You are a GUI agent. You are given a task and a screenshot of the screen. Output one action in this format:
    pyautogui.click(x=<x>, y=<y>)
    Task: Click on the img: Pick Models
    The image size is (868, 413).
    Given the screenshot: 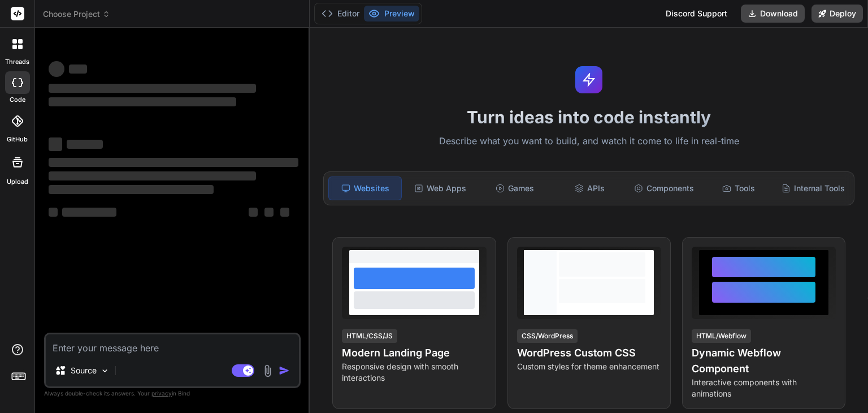 What is the action you would take?
    pyautogui.click(x=105, y=371)
    